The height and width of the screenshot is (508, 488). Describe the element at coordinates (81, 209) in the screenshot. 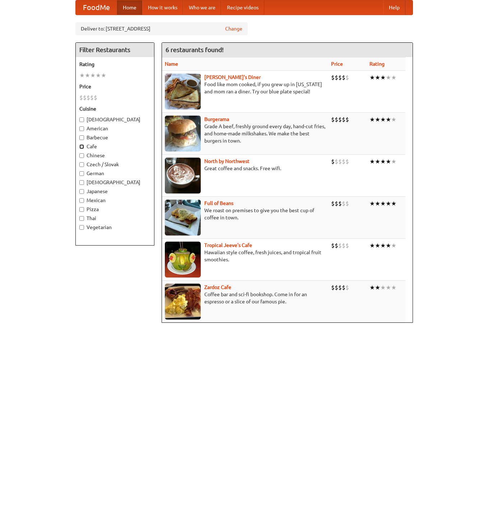

I see `input: Pizza` at that location.